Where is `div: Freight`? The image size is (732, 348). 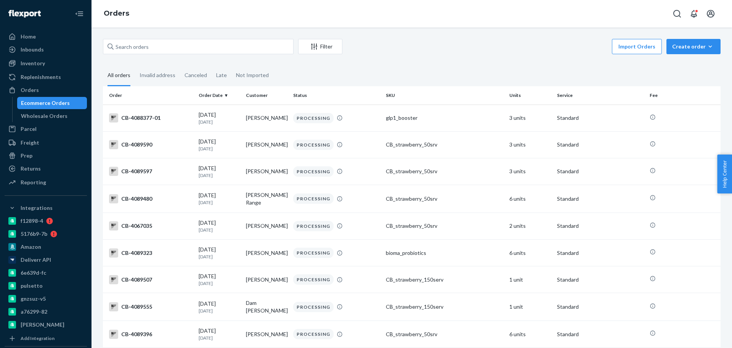 div: Freight is located at coordinates (30, 143).